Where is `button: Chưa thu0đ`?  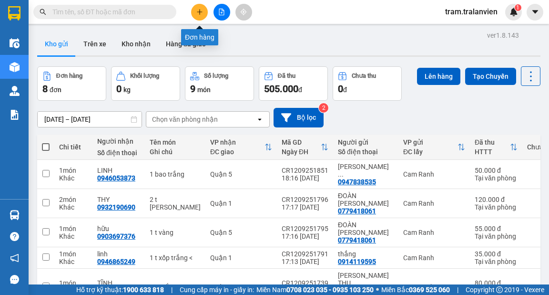
button: Chưa thu0đ is located at coordinates (367, 83).